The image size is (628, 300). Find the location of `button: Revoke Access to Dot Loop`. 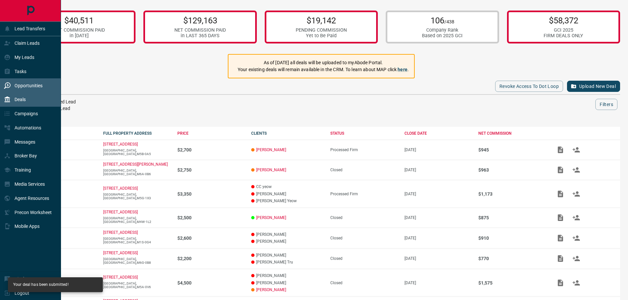

button: Revoke Access to Dot Loop is located at coordinates (529, 86).